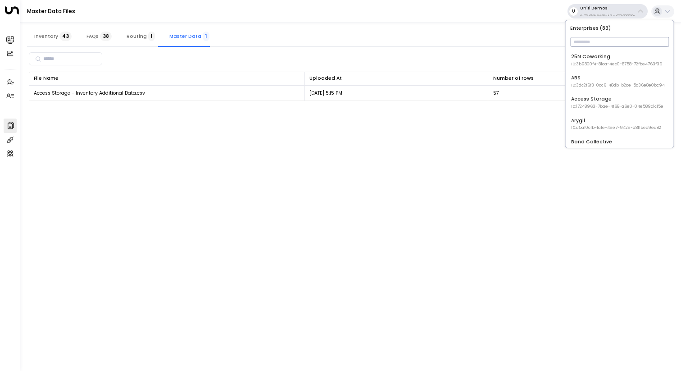 The width and height of the screenshot is (681, 371). What do you see at coordinates (619, 145) in the screenshot?
I see `div: Bond Collective` at bounding box center [619, 145].